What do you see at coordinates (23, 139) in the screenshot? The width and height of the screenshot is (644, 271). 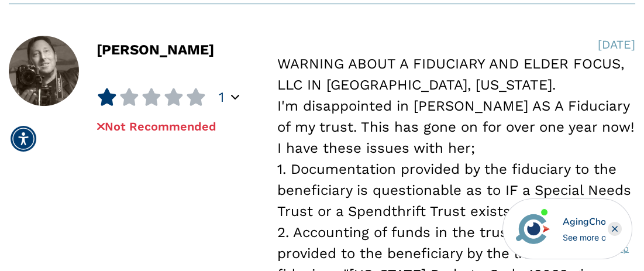 I see `div: Accessibility Menu` at bounding box center [23, 139].